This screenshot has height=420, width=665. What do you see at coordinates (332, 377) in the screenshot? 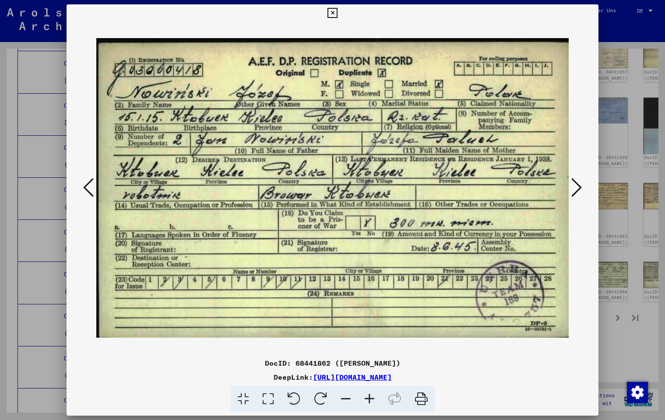
I see `div: DeepLink:` at bounding box center [332, 377].